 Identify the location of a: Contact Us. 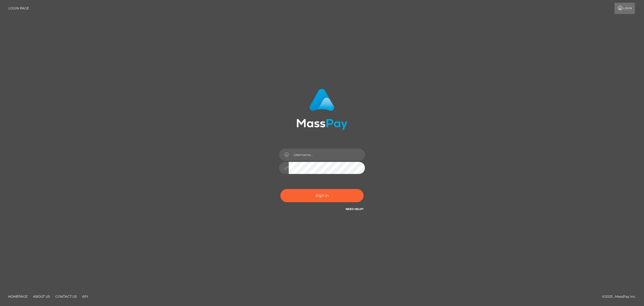
(66, 296).